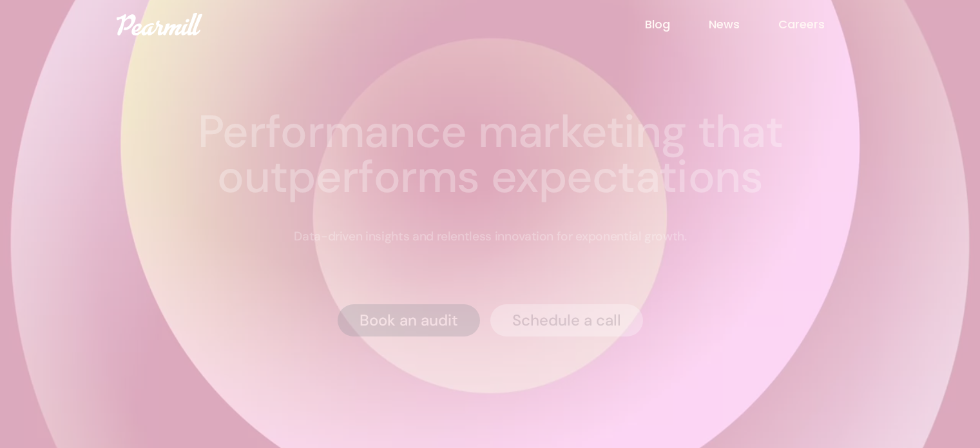  What do you see at coordinates (744, 25) in the screenshot?
I see `a: News` at bounding box center [744, 25].